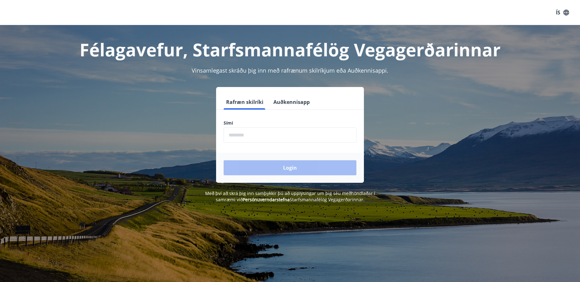 The width and height of the screenshot is (580, 282). What do you see at coordinates (245, 102) in the screenshot?
I see `button: Rafræn skilríki` at bounding box center [245, 102].